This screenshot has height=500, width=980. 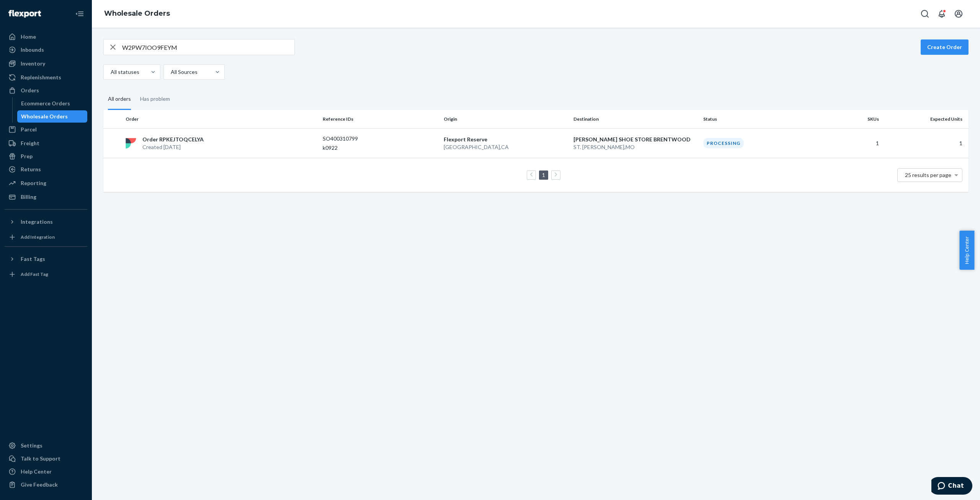 I want to click on div: Help Center, so click(x=36, y=471).